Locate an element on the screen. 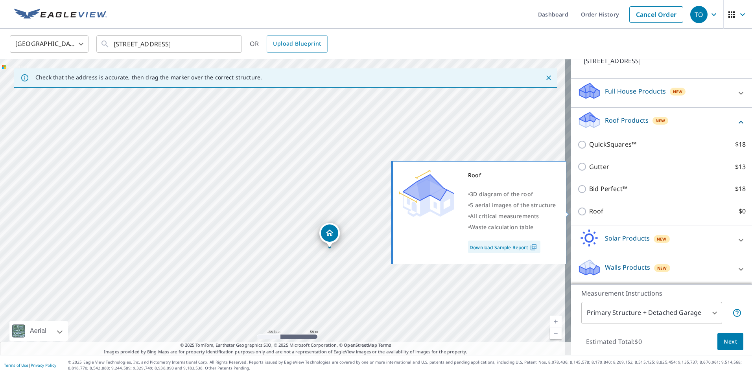  a: Cancel Order is located at coordinates (656, 15).